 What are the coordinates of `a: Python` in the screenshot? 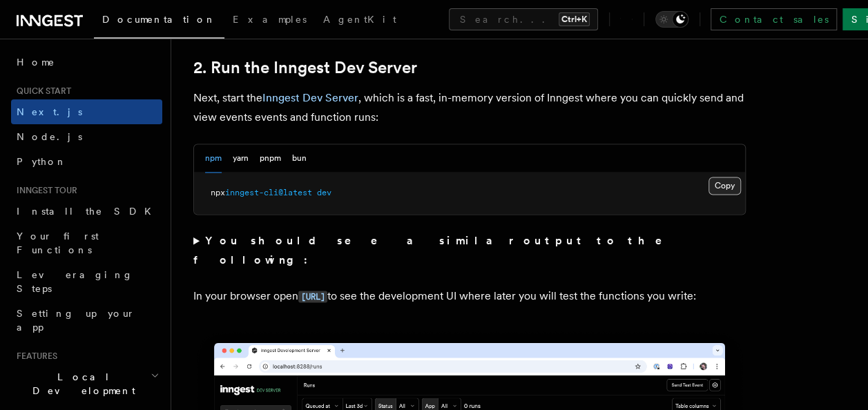 It's located at (87, 162).